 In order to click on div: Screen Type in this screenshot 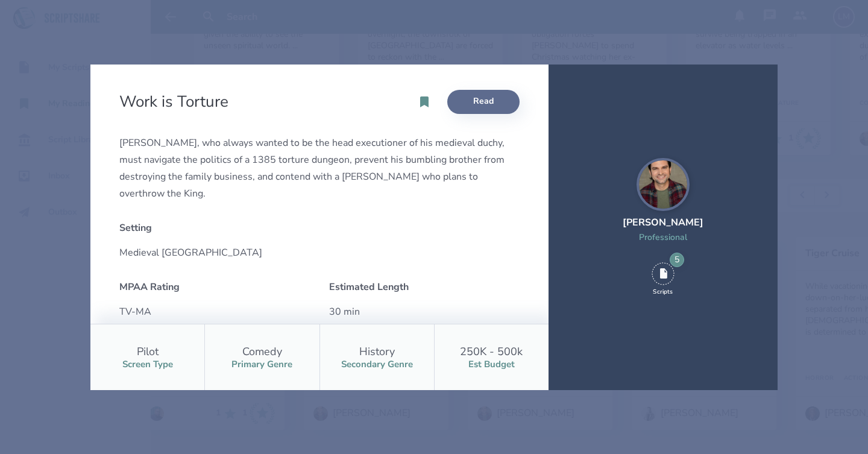, I will do `click(148, 364)`.